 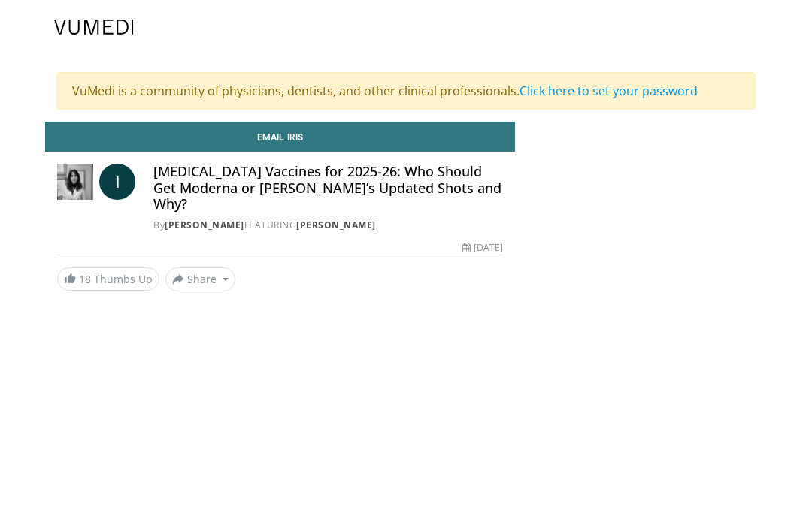 What do you see at coordinates (75, 182) in the screenshot?
I see `img: Dr. Iris Gorfinkel` at bounding box center [75, 182].